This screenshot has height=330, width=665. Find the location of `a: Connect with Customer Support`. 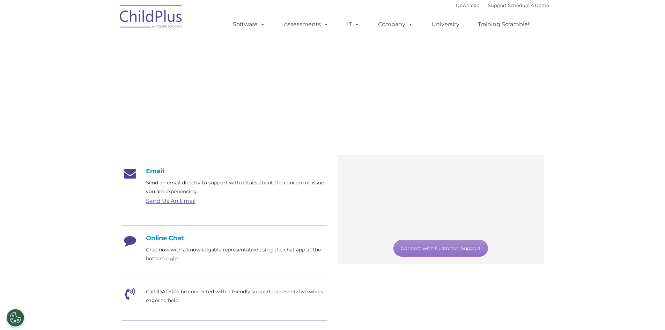

a: Connect with Customer Support is located at coordinates (441, 248).